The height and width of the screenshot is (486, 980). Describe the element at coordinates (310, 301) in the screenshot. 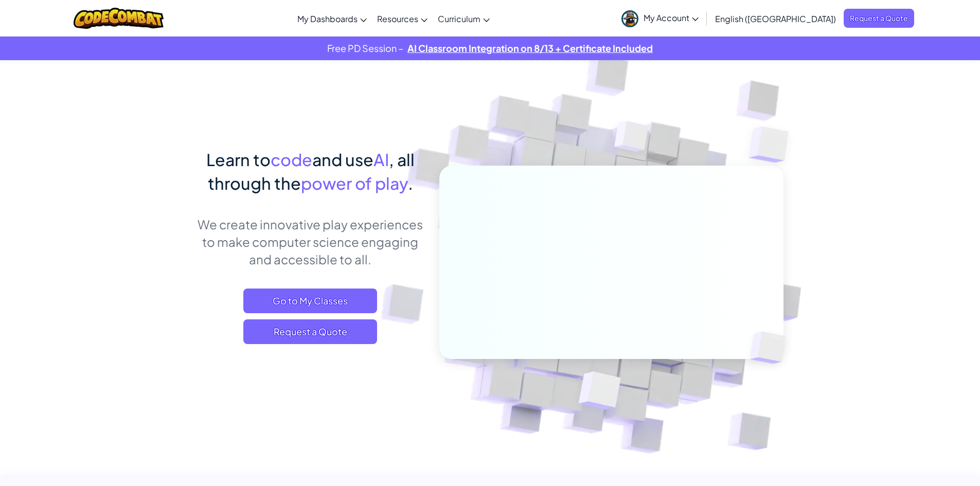

I see `span: Go to My Classes` at that location.